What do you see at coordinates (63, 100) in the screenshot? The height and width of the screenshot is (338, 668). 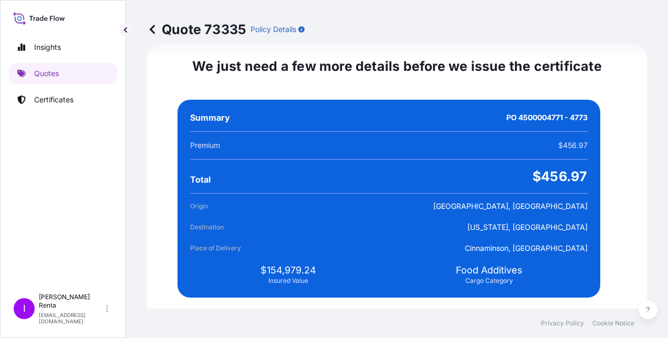 I see `a: Certificates` at bounding box center [63, 100].